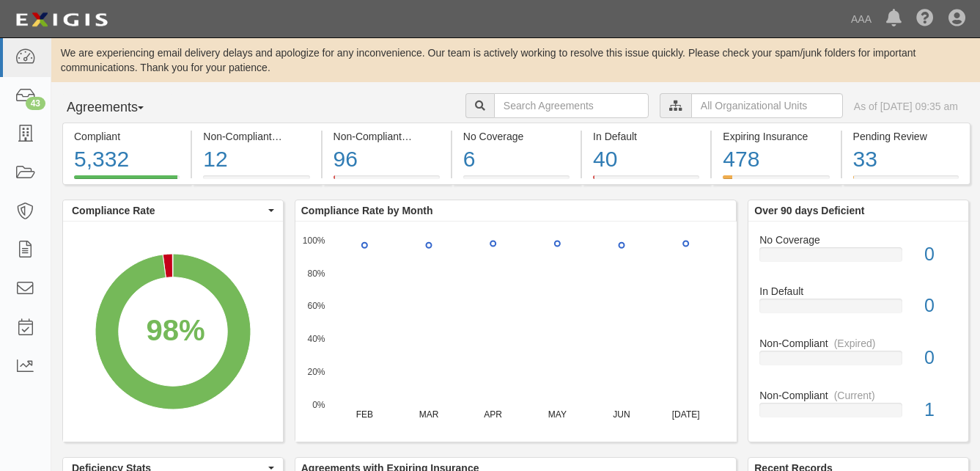 The height and width of the screenshot is (471, 980). Describe the element at coordinates (861, 19) in the screenshot. I see `a: AAA` at that location.